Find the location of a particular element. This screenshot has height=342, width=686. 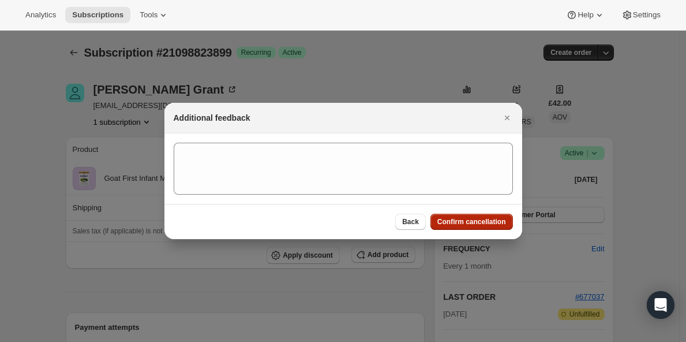

span: Back is located at coordinates (410, 222).